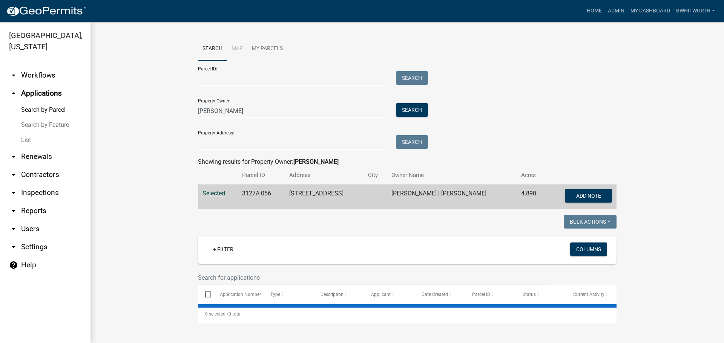  What do you see at coordinates (588, 196) in the screenshot?
I see `span: Add Note` at bounding box center [588, 196].